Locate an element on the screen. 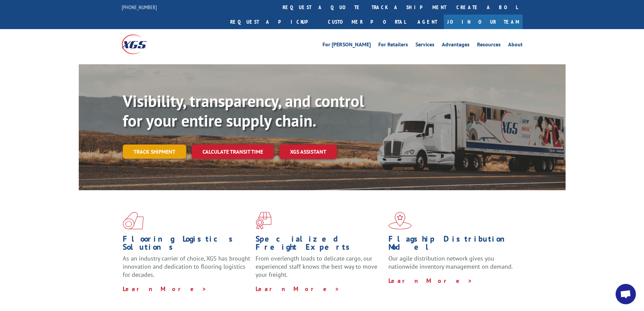 The width and height of the screenshot is (644, 311). a: XGS ASSISTANT is located at coordinates (308, 152).